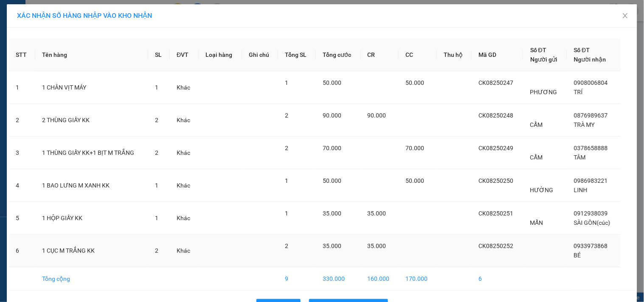 The width and height of the screenshot is (644, 302). I want to click on th: CC, so click(418, 55).